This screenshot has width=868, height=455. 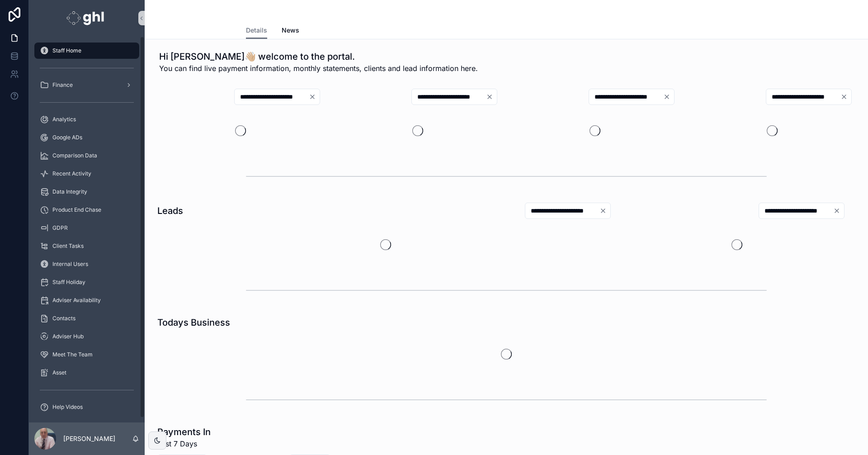 I want to click on a: Data Integrity, so click(x=87, y=192).